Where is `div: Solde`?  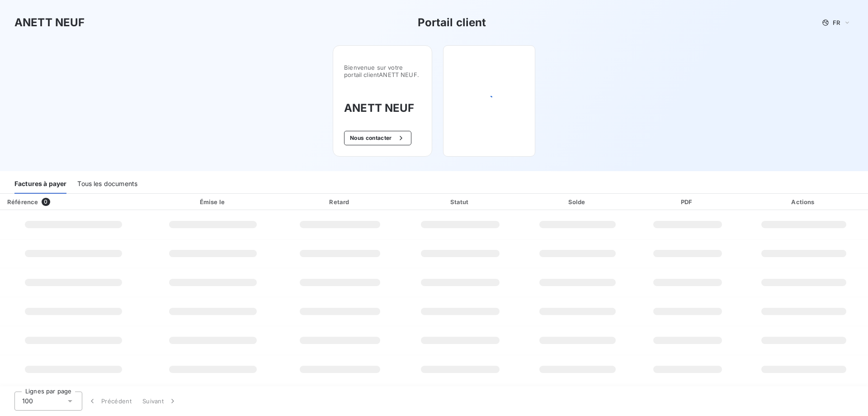 div: Solde is located at coordinates (578, 202).